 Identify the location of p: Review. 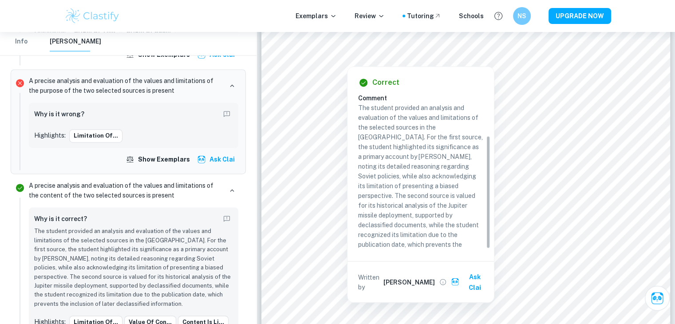
(370, 16).